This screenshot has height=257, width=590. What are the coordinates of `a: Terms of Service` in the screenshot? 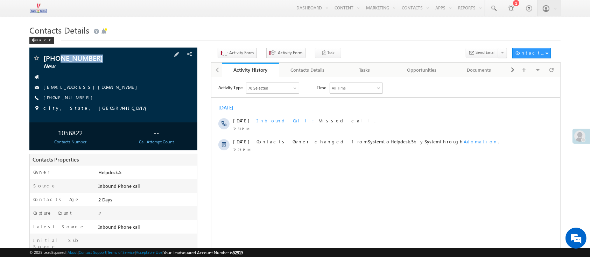 It's located at (121, 253).